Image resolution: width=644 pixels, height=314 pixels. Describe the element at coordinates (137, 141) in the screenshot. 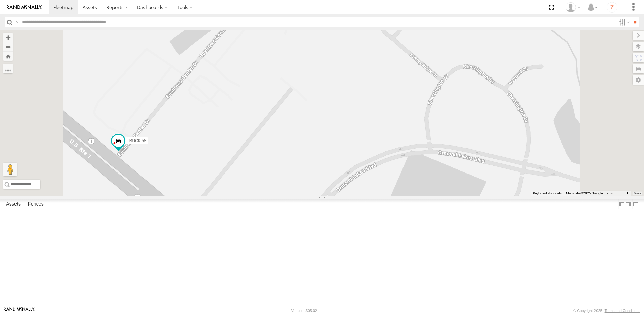

I see `span: TRUCK 58` at that location.